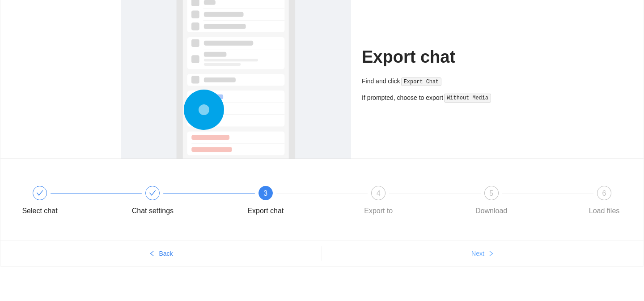  What do you see at coordinates (378, 193) in the screenshot?
I see `span: 4` at bounding box center [378, 193].